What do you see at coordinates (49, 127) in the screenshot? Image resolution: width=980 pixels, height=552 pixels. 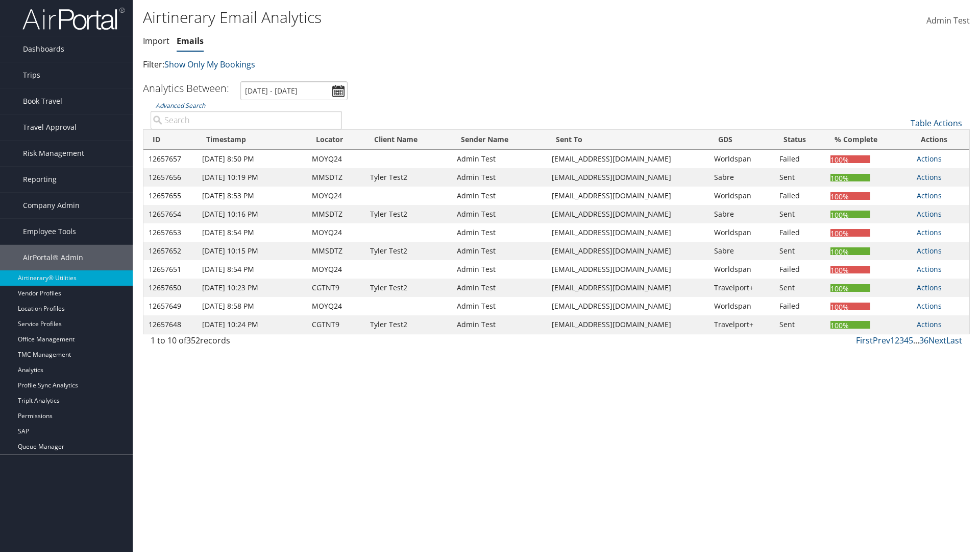 I see `span: Travel Approval` at bounding box center [49, 127].